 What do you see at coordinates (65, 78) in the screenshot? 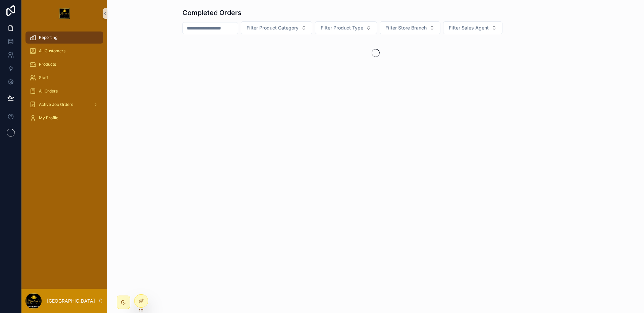
I see `a: Staff` at bounding box center [65, 78].